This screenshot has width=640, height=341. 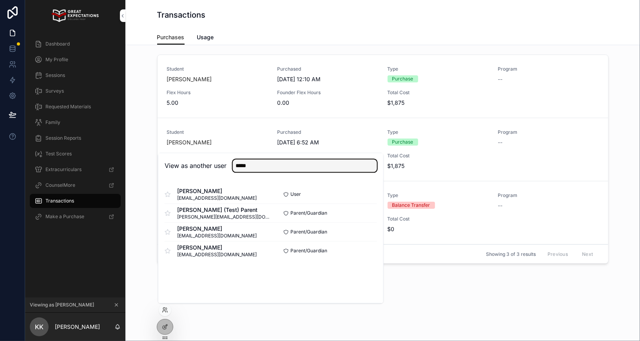 I want to click on span: User, so click(x=296, y=194).